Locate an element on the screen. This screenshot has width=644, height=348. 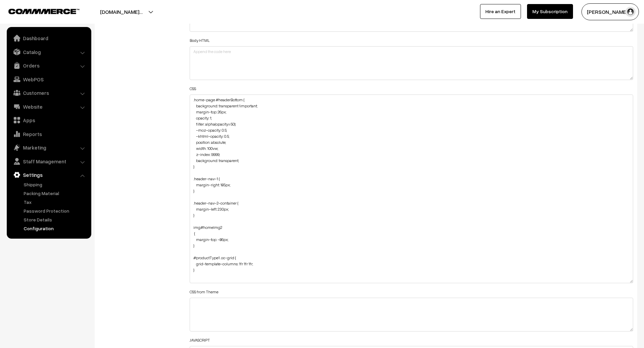
a: My Subscription is located at coordinates (550, 12).